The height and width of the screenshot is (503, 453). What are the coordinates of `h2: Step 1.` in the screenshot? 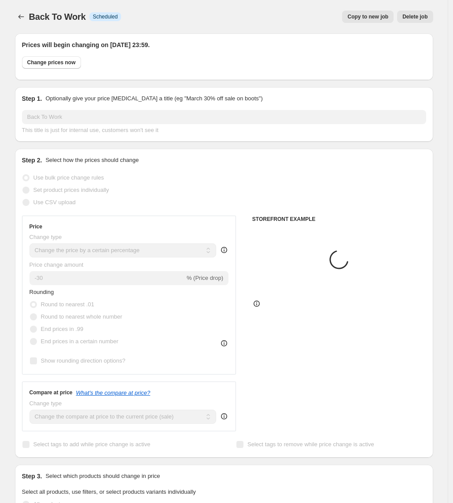 It's located at (32, 99).